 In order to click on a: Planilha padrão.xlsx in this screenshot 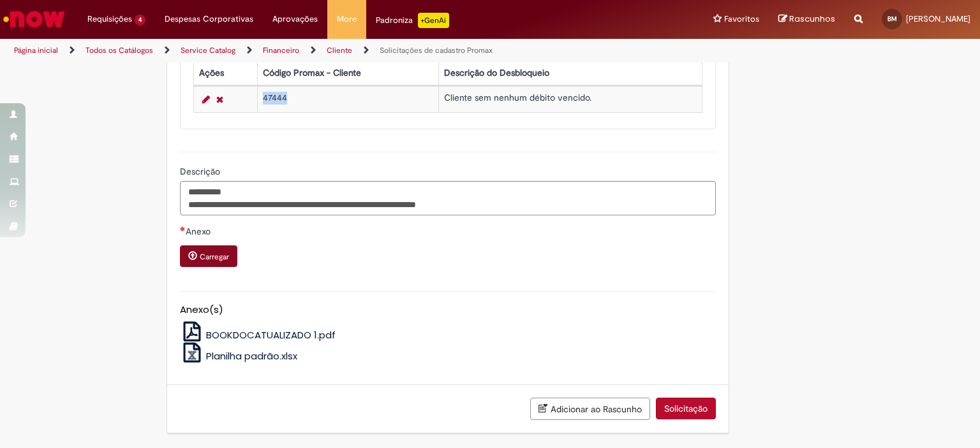, I will do `click(238, 356)`.